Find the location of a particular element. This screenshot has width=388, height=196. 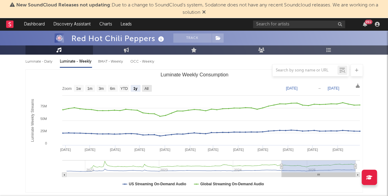

text: 25M is located at coordinates (43, 131).